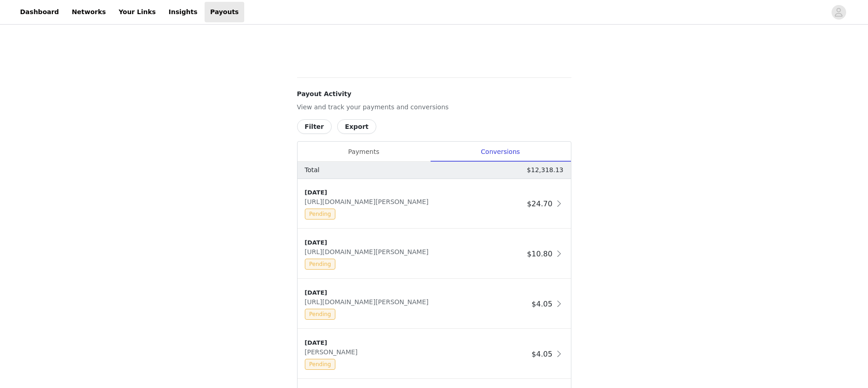 The image size is (868, 388). I want to click on h4: Payout Activity, so click(434, 94).